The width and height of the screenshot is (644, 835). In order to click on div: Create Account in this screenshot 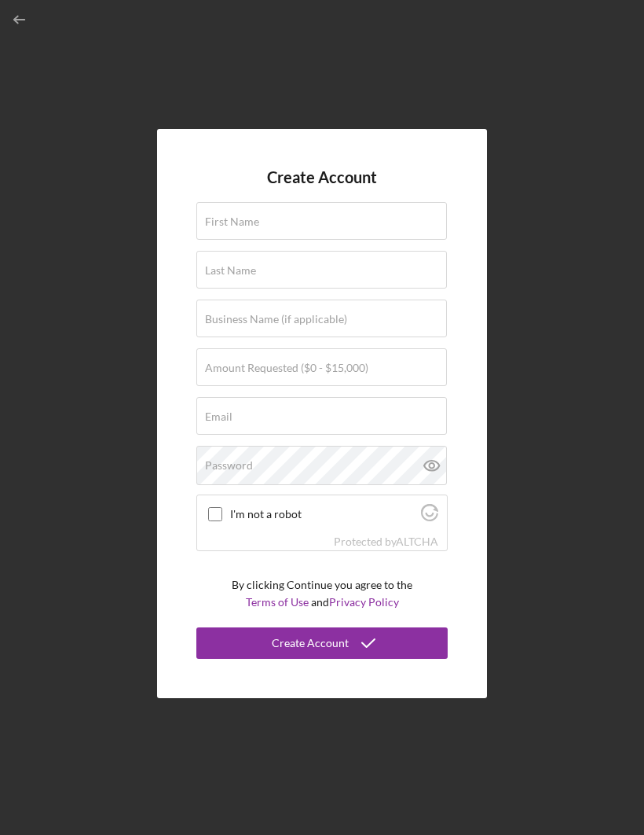, I will do `click(310, 643)`.